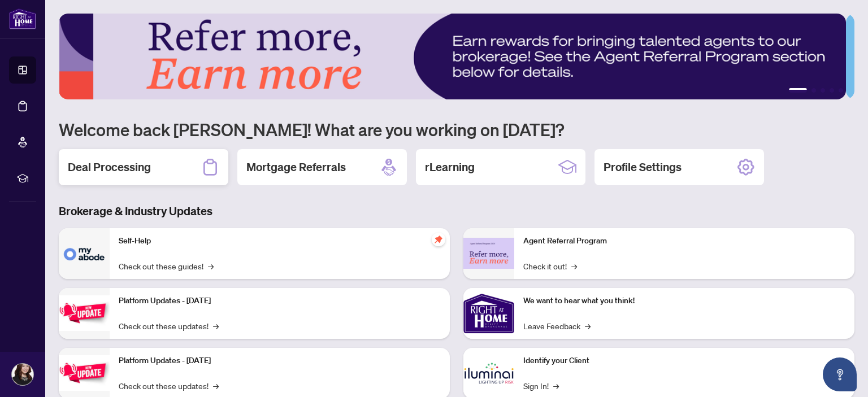 This screenshot has height=397, width=868. I want to click on h2: Profile Settings, so click(643, 168).